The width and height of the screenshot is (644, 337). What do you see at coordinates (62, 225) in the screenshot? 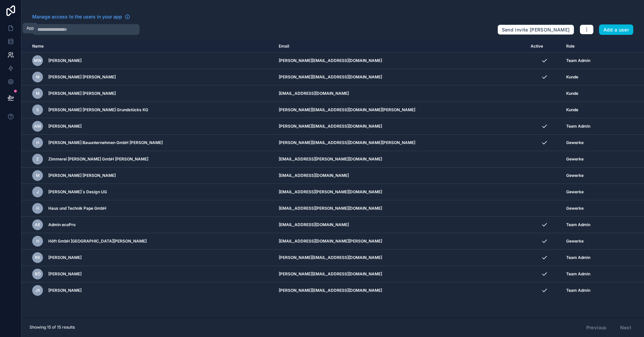
I see `span: Admin ecoPro` at bounding box center [62, 225].